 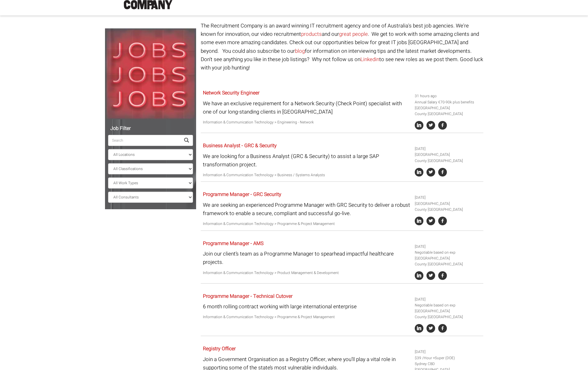 What do you see at coordinates (150, 74) in the screenshot?
I see `img: Jobs, Jobs, Jobs` at bounding box center [150, 74].